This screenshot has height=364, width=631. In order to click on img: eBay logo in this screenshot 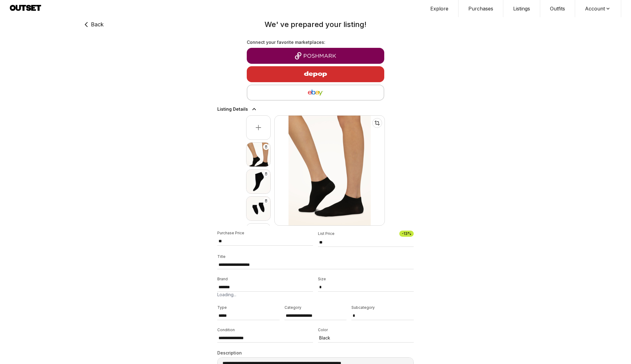, I will do `click(316, 92)`.